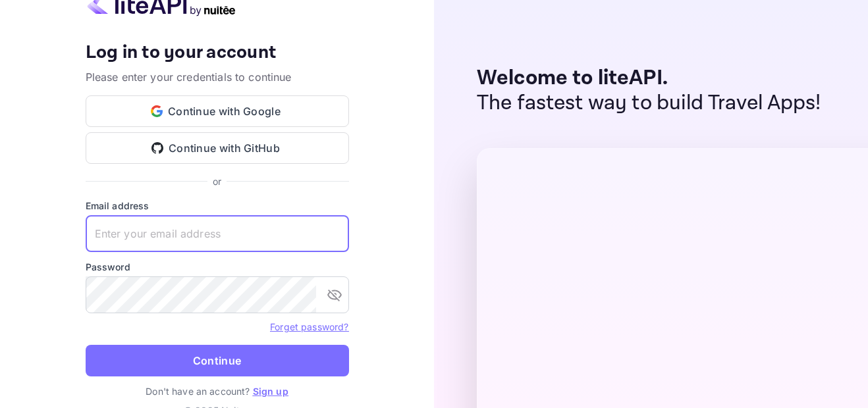 The image size is (868, 408). Describe the element at coordinates (217, 149) in the screenshot. I see `button: Continue with GitHub` at that location.